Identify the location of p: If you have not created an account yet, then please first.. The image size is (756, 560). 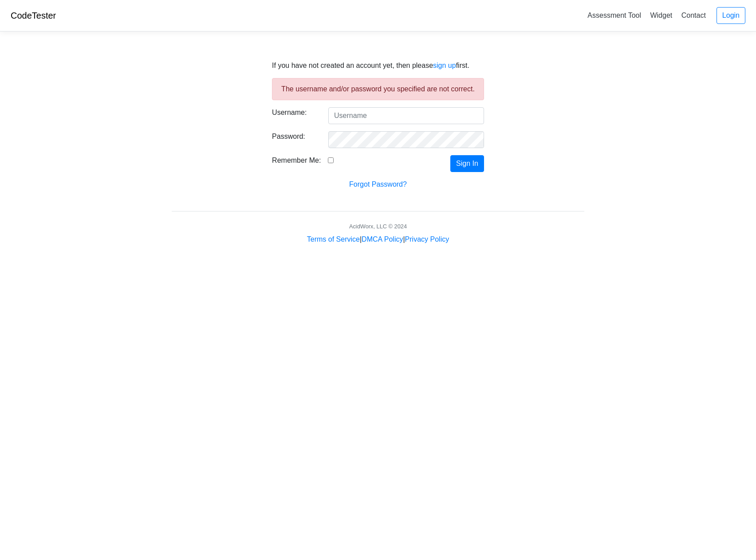
(378, 65).